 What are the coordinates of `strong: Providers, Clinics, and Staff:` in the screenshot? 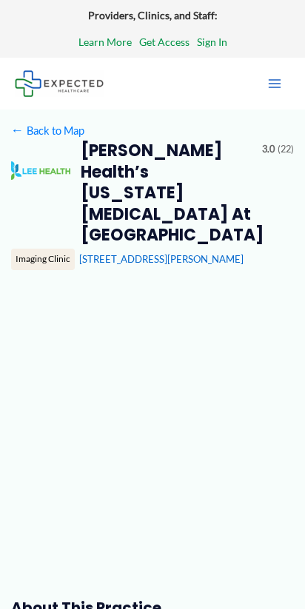 It's located at (152, 15).